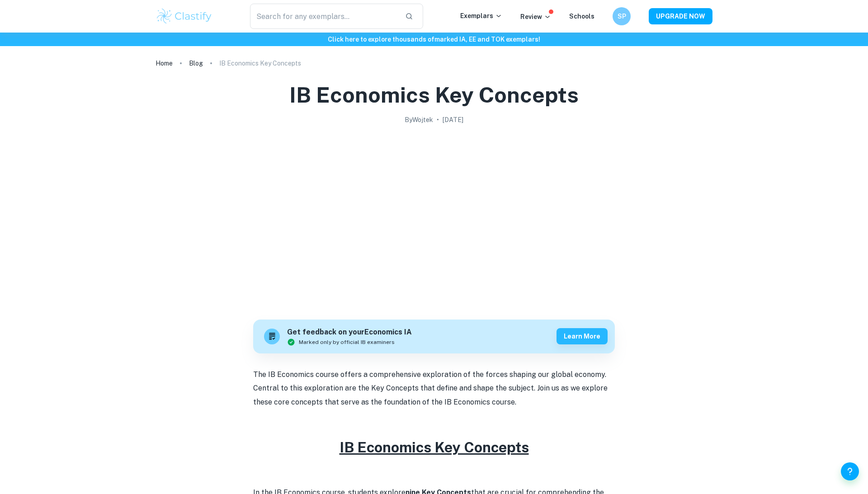 The width and height of the screenshot is (868, 494). I want to click on h2: By Wojtek, so click(419, 120).